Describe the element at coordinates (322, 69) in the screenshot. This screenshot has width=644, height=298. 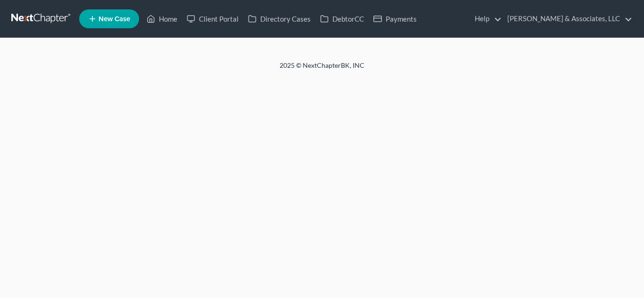
I see `div: 2025 © NextChapterBK, INC` at that location.